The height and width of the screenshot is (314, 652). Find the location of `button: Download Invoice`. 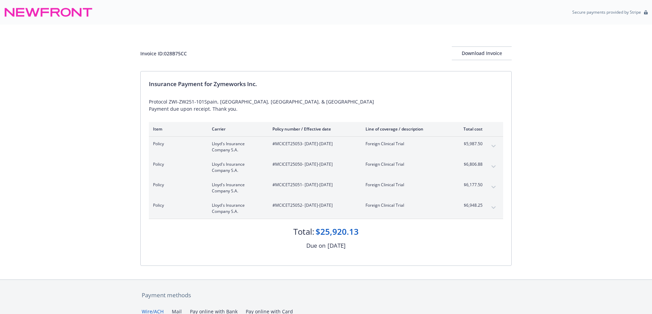

button: Download Invoice is located at coordinates (481, 53).